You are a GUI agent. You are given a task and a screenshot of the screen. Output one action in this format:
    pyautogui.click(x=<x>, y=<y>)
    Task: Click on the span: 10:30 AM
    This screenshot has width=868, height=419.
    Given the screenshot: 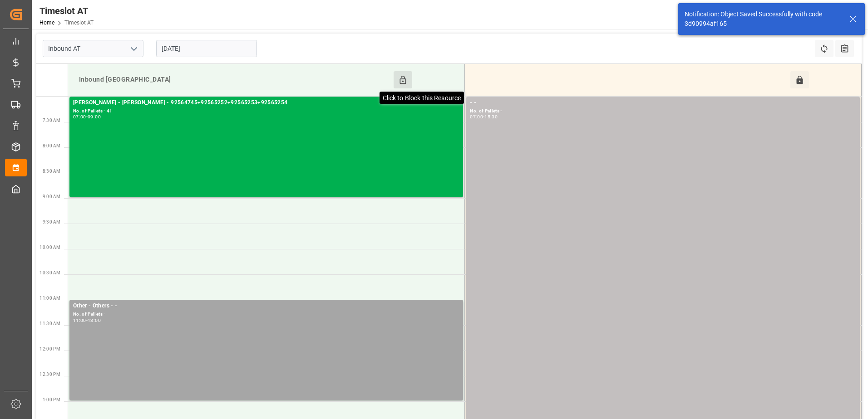 What is the action you would take?
    pyautogui.click(x=50, y=273)
    